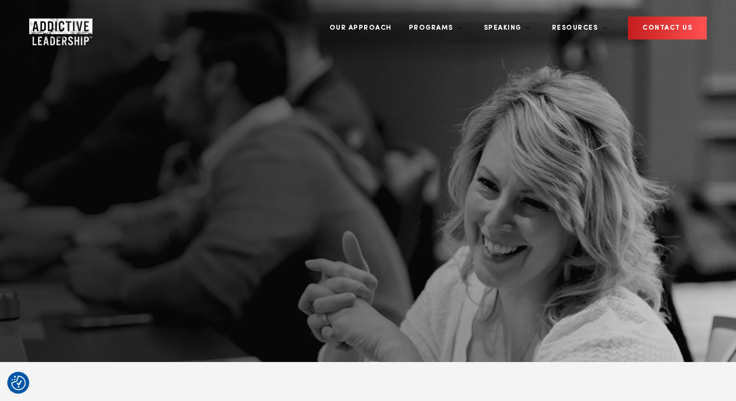  I want to click on a: Home, so click(58, 28).